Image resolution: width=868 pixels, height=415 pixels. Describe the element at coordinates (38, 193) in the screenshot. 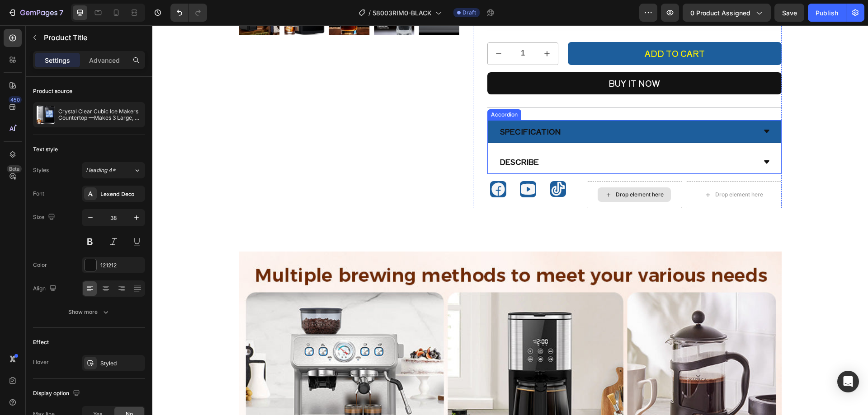

I see `div: Font` at that location.